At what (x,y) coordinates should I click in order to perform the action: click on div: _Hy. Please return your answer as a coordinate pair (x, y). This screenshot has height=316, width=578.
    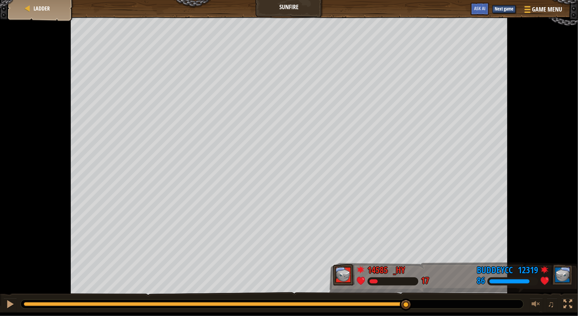
    Looking at the image, I should click on (399, 270).